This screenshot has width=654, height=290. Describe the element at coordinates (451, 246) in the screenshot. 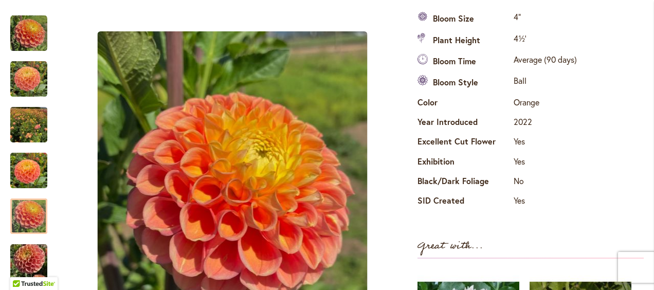

I see `strong: Great with...` at that location.